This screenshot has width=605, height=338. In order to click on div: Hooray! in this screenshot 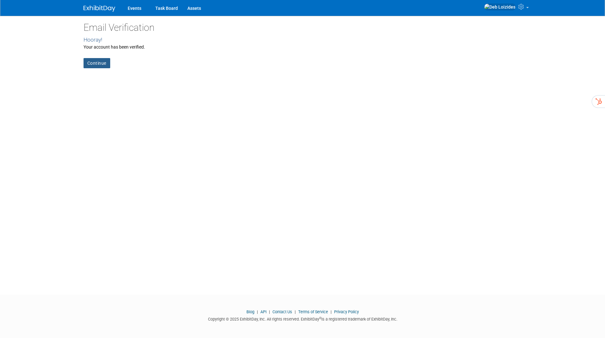, I will do `click(303, 40)`.